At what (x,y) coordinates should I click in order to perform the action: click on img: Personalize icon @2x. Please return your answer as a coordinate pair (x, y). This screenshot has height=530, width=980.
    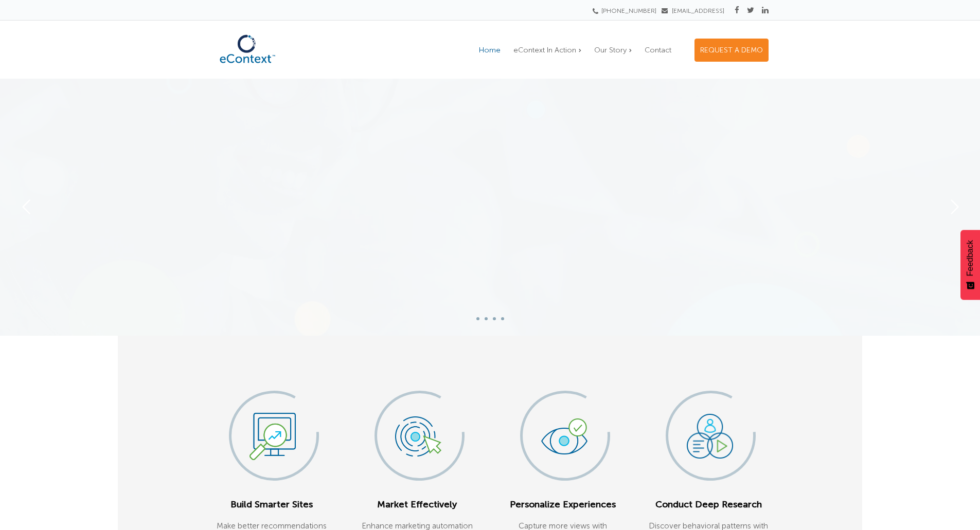
    Looking at the image, I should click on (565, 437).